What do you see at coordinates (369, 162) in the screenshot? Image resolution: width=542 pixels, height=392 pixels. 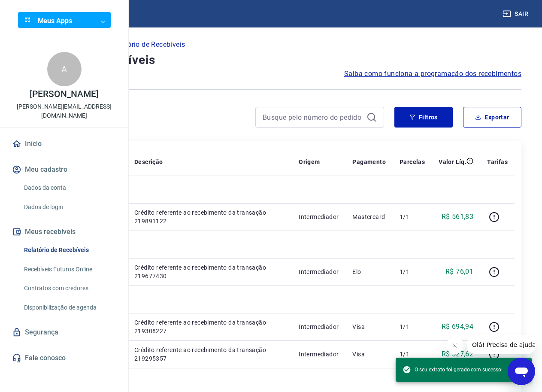 I see `p: Pagamento` at bounding box center [369, 162].